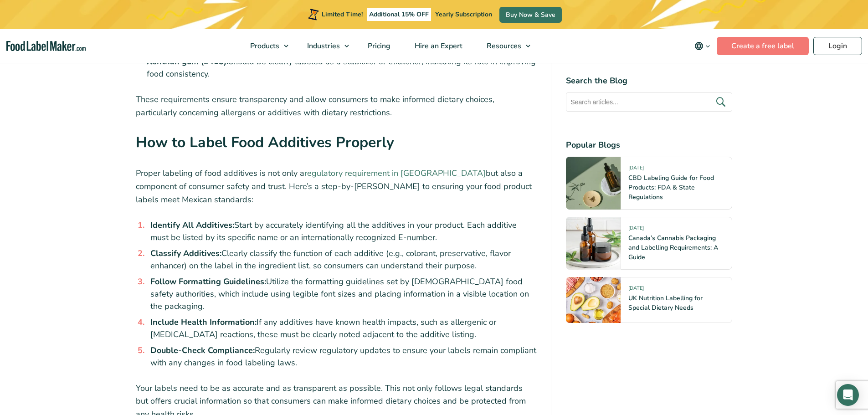 This screenshot has height=415, width=868. What do you see at coordinates (341, 259) in the screenshot?
I see `li: Clearly classify the function of each additive (e.g., colorant, preservative, flavor enhancer) on...` at bounding box center [341, 259].